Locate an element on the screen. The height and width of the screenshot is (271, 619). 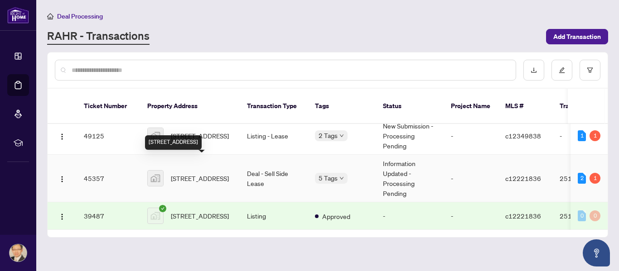
th: Ticket Number is located at coordinates (108, 106).